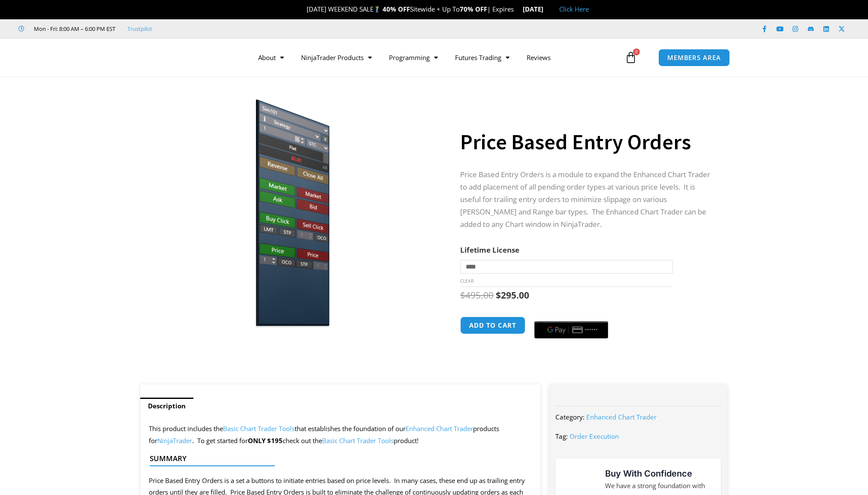  What do you see at coordinates (489, 250) in the screenshot?
I see `label: Lifetime License` at bounding box center [489, 250].